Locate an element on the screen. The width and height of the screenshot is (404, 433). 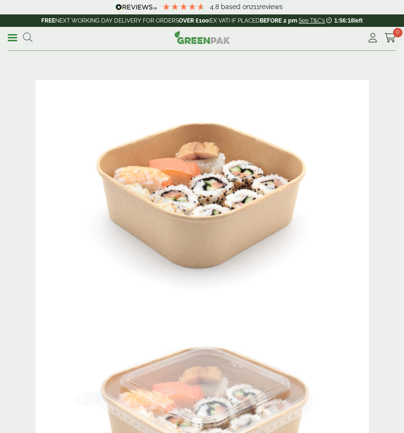
span: 4.8 is located at coordinates (215, 7).